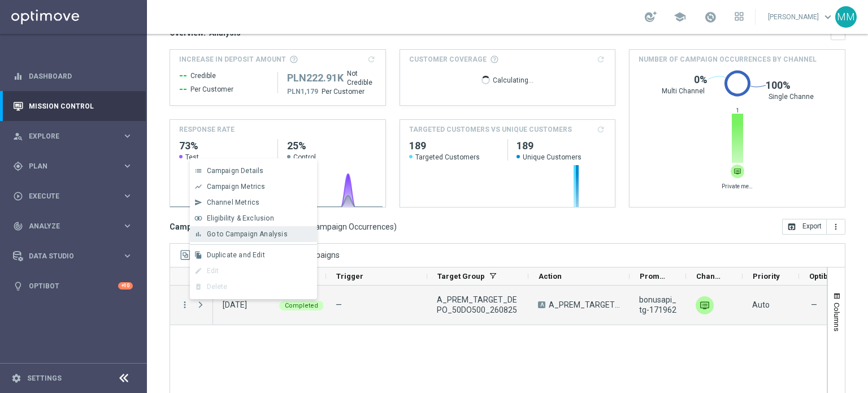 This screenshot has height=393, width=868. I want to click on span: Multi Channel, so click(683, 91).